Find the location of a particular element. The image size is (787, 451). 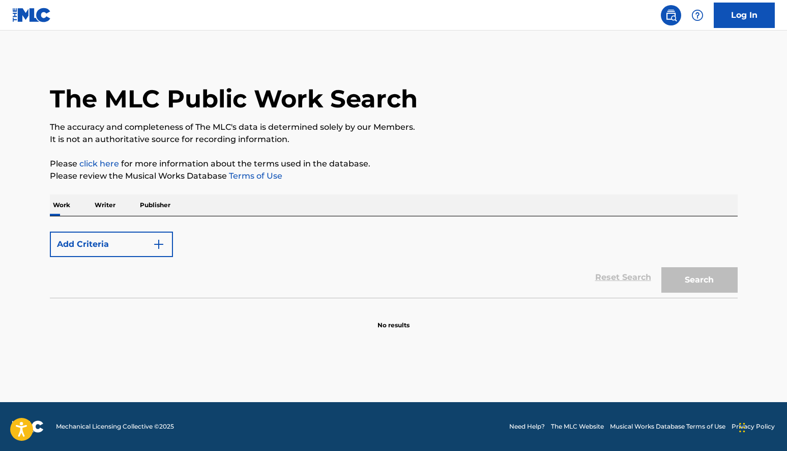

p: The accuracy and completeness of The MLC's data is determined solely by our Members. is located at coordinates (394, 127).